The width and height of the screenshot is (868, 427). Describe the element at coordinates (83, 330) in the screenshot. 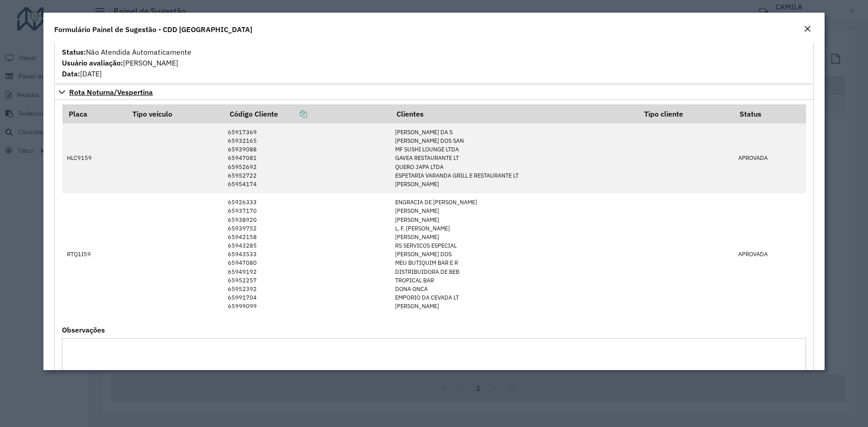

I see `label: Observações` at that location.